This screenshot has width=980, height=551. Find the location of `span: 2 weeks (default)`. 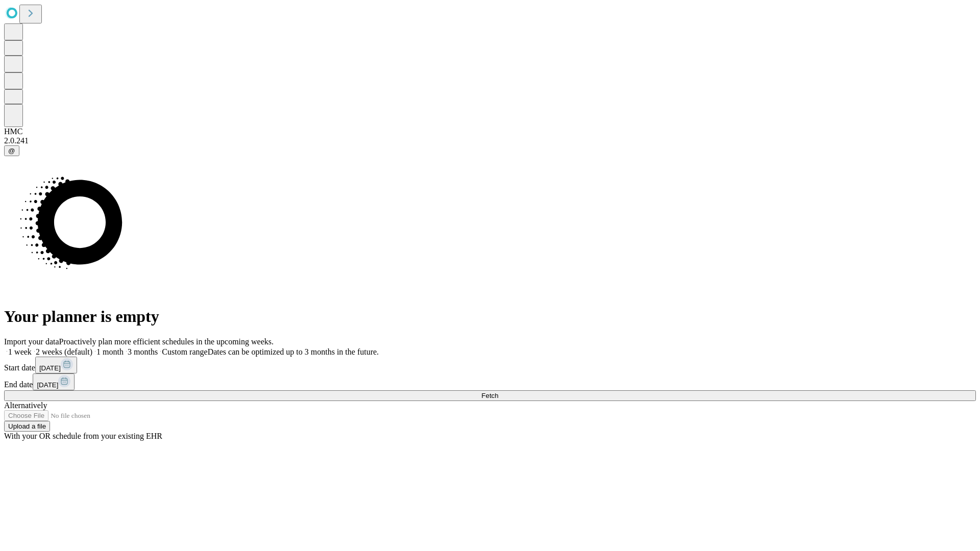

span: 2 weeks (default) is located at coordinates (64, 352).